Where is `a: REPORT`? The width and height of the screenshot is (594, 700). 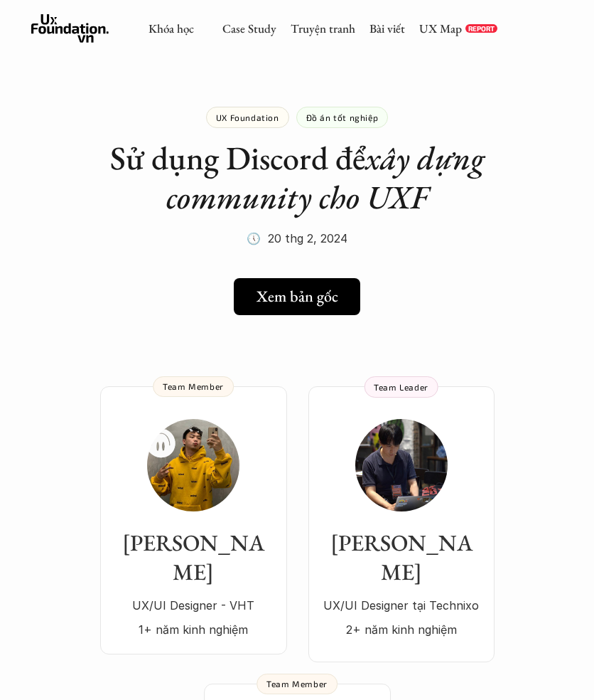
a: REPORT is located at coordinates (481, 29).